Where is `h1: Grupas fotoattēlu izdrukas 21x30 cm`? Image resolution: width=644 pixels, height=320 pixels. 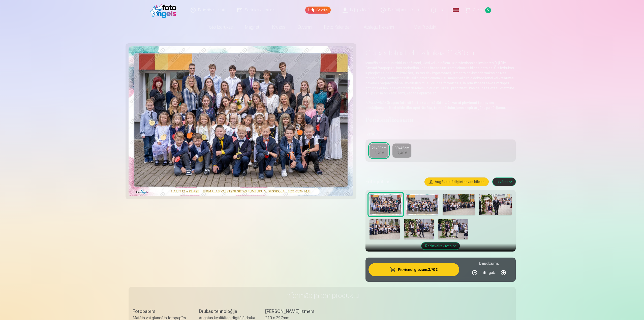 h1: Grupas fotoattēlu izdrukas 21x30 cm is located at coordinates (440, 53).